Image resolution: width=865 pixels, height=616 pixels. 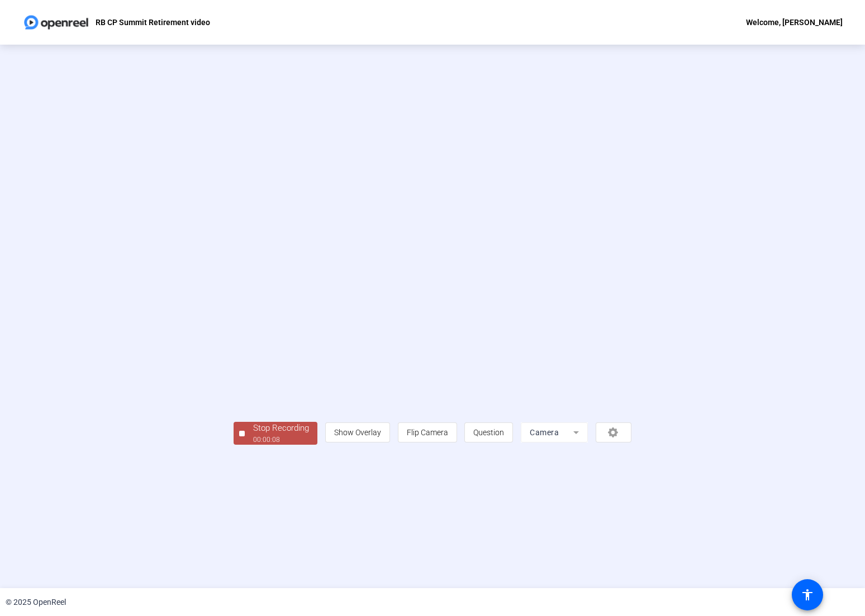 I want to click on img: OpenReel logo, so click(x=56, y=22).